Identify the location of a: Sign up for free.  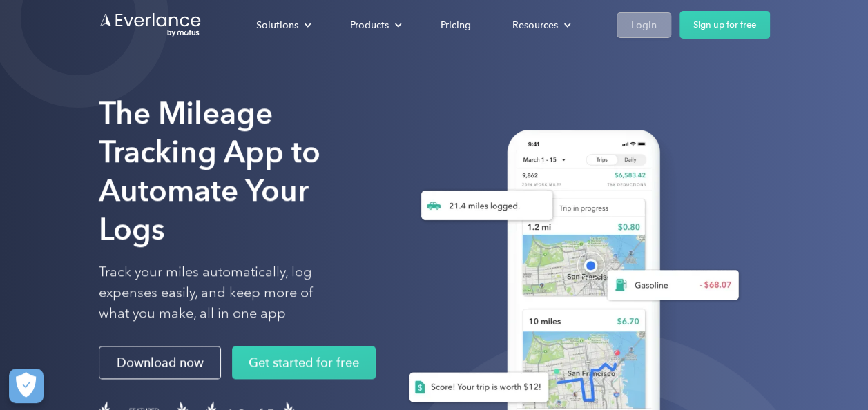
(724, 25).